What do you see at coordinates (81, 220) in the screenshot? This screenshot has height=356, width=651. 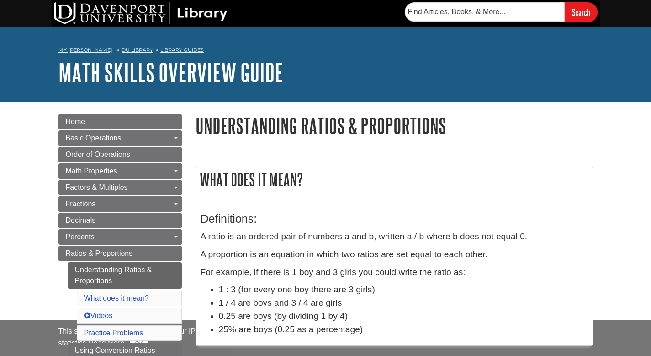 I see `span: Decimals` at bounding box center [81, 220].